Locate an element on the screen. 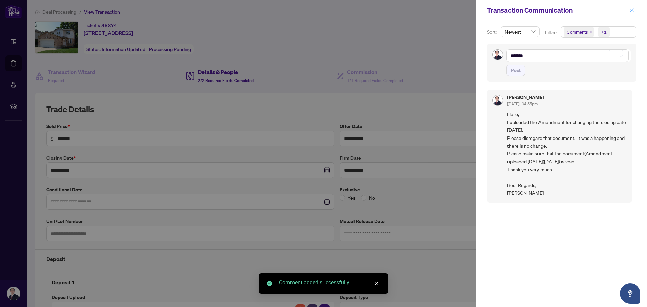  span: check-circle is located at coordinates (269, 283).